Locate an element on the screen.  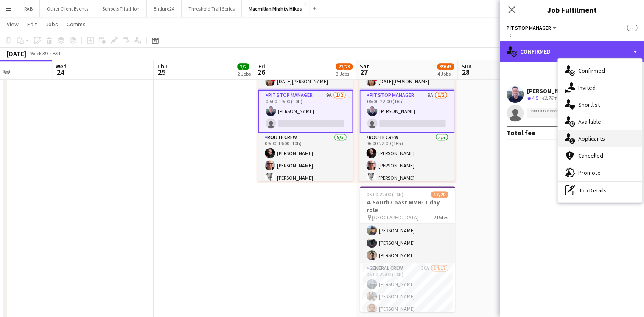
div: Total fee is located at coordinates (521, 132).